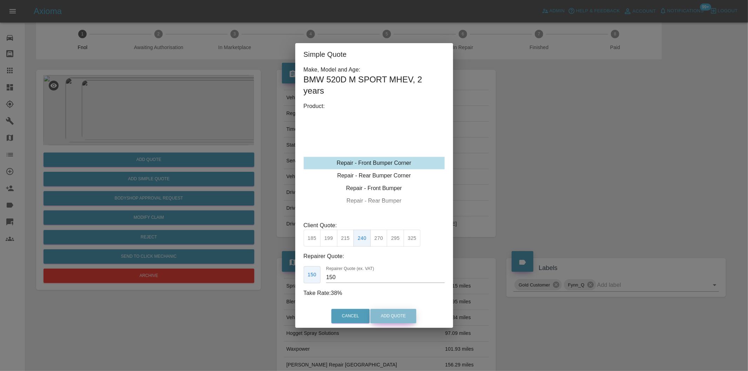 The image size is (748, 371). Describe the element at coordinates (374, 293) in the screenshot. I see `p: Take Rate: 38 %` at that location.